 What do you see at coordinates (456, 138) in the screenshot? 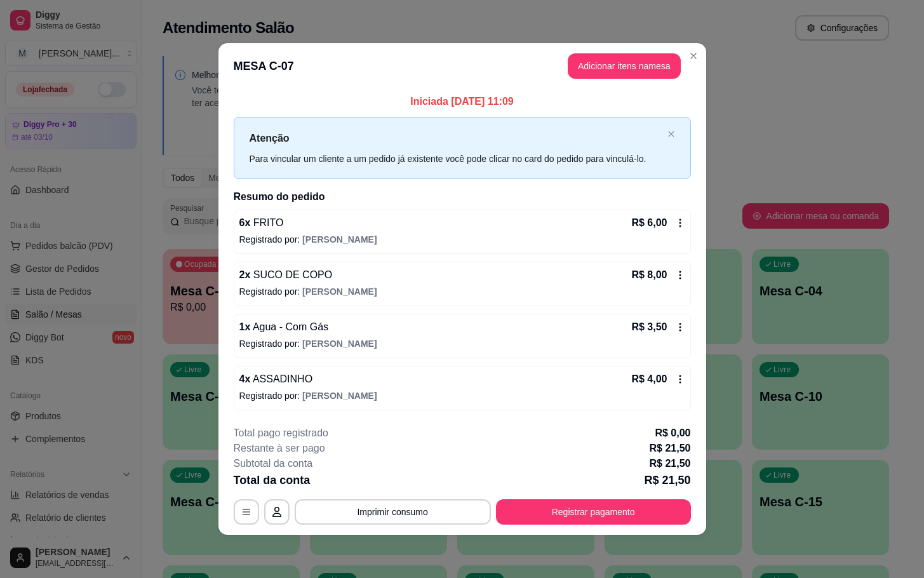
I see `p: Atenção` at bounding box center [456, 138].